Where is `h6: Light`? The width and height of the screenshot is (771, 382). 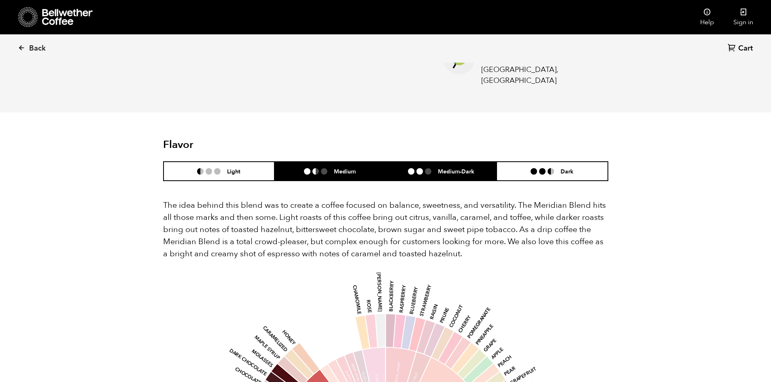
h6: Light is located at coordinates (233, 171).